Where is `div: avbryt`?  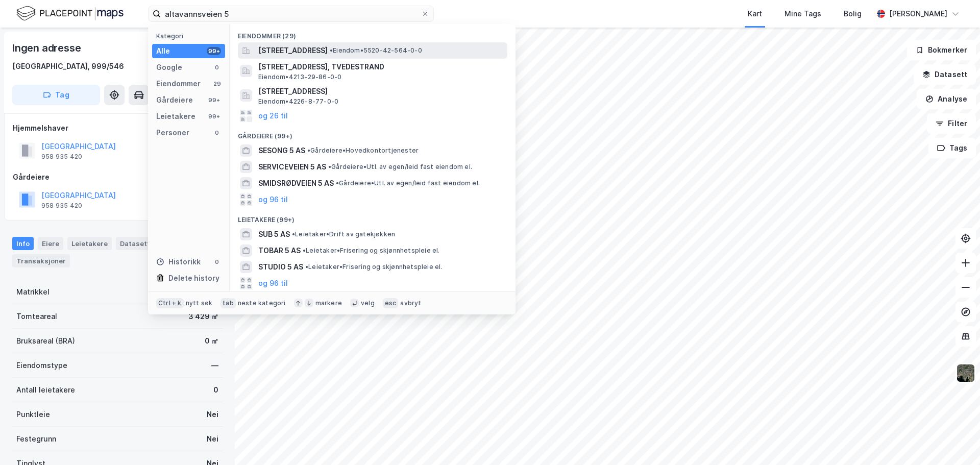
div: avbryt is located at coordinates (410, 303).